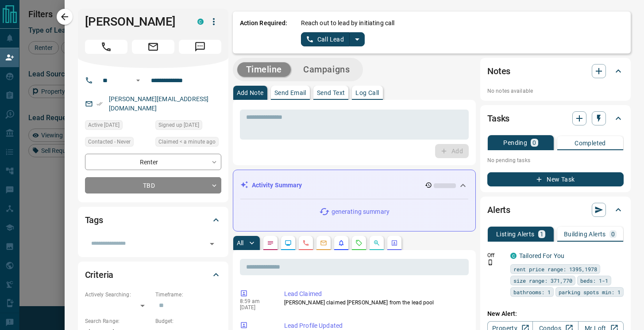 Image resolution: width=644 pixels, height=330 pixels. Describe the element at coordinates (324, 243) in the screenshot. I see `svg: Emails` at that location.